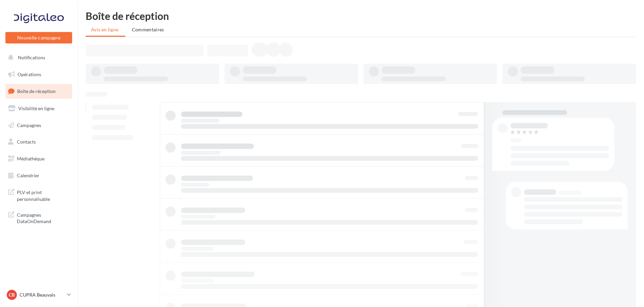  Describe the element at coordinates (39, 125) in the screenshot. I see `a: Campagnes` at that location.